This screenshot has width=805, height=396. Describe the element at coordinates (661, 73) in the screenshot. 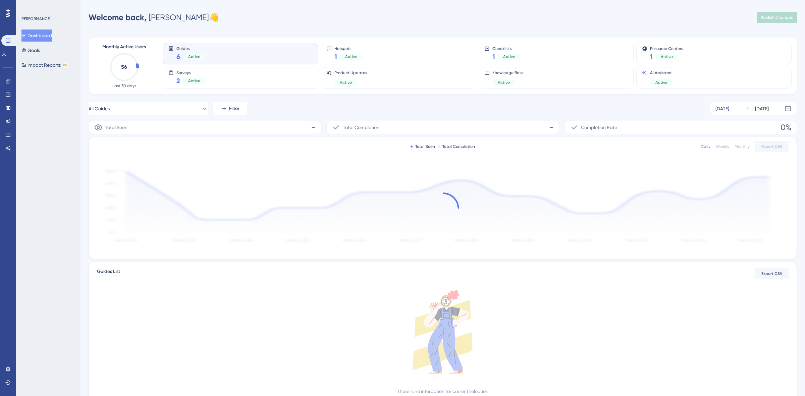

I see `span: AI Assistant` at that location.